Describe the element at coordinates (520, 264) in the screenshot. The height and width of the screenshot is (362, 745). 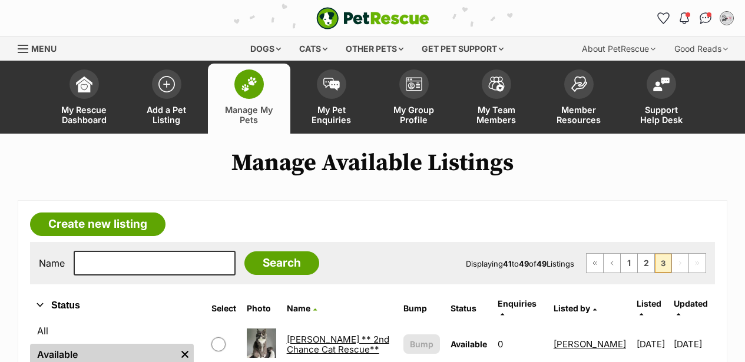
I see `span: Displaying to of Listings` at that location.